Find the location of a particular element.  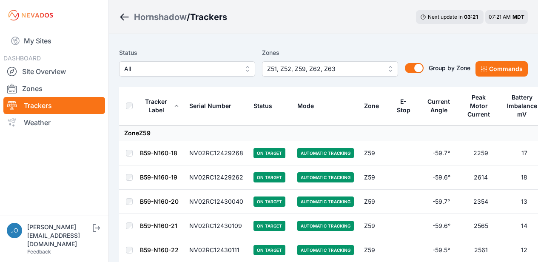

a: Zones is located at coordinates (54, 88).